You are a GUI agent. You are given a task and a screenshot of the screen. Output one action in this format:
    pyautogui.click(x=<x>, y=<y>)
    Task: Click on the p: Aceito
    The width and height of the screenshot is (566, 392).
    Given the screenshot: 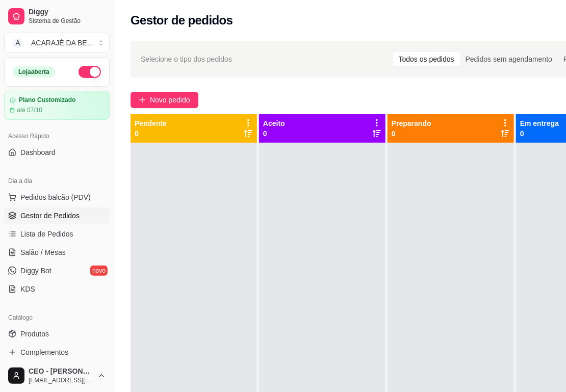 What is the action you would take?
    pyautogui.click(x=274, y=123)
    